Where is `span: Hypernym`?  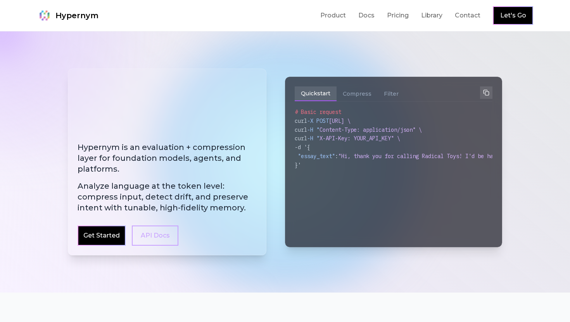 span: Hypernym is located at coordinates (77, 16).